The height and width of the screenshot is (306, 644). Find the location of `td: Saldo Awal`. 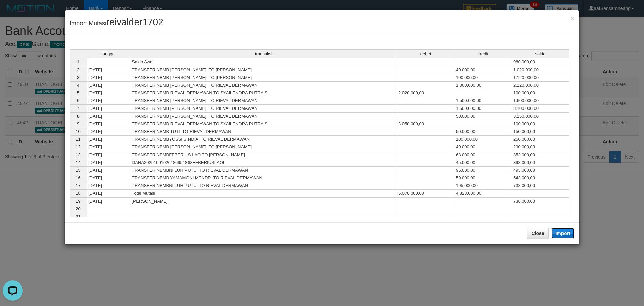

td: Saldo Awal is located at coordinates (263, 62).